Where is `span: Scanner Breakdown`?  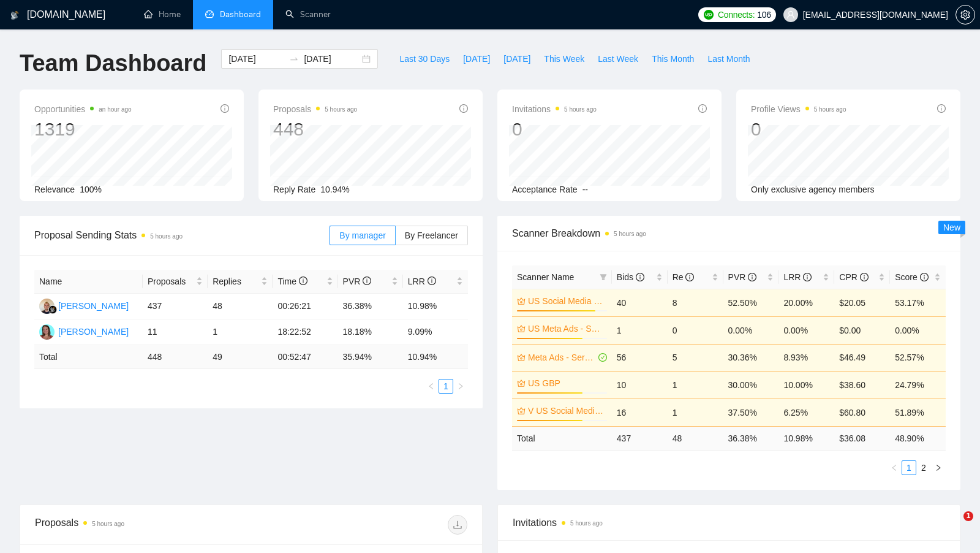 span: Scanner Breakdown is located at coordinates (729, 233).